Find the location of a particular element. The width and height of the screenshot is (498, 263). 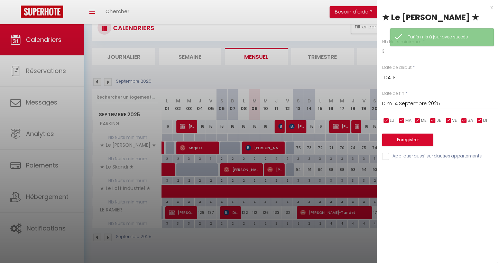

span: ME is located at coordinates (423, 120).